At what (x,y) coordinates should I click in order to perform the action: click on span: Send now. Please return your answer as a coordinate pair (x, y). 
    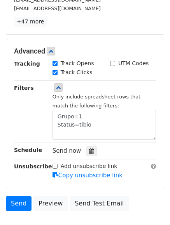
    Looking at the image, I should click on (67, 151).